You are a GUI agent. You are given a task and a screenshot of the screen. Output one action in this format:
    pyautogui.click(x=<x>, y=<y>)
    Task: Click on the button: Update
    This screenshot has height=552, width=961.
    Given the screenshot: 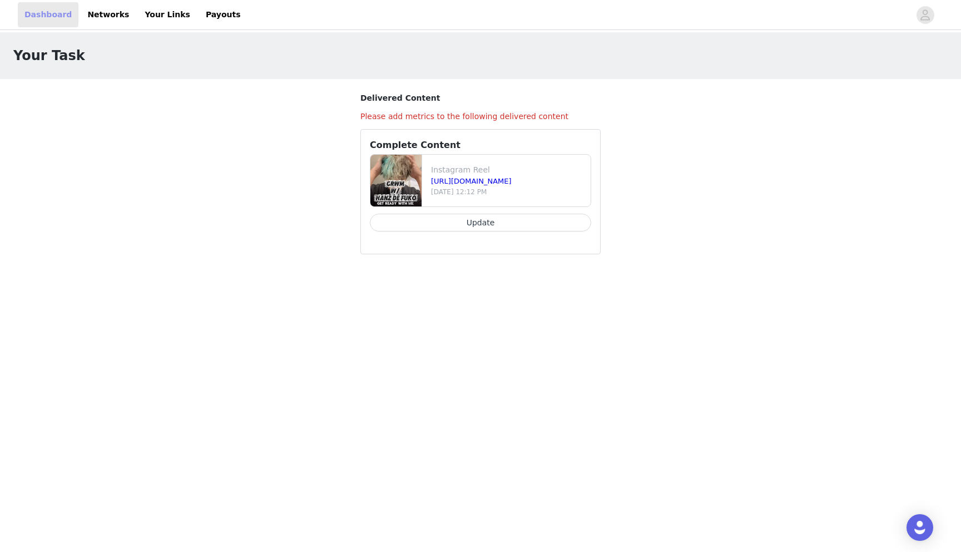 What is the action you would take?
    pyautogui.click(x=480, y=222)
    